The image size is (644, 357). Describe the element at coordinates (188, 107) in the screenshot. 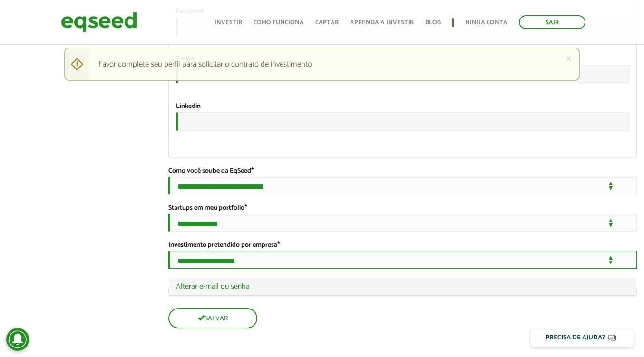

I see `label: Linkedin` at that location.